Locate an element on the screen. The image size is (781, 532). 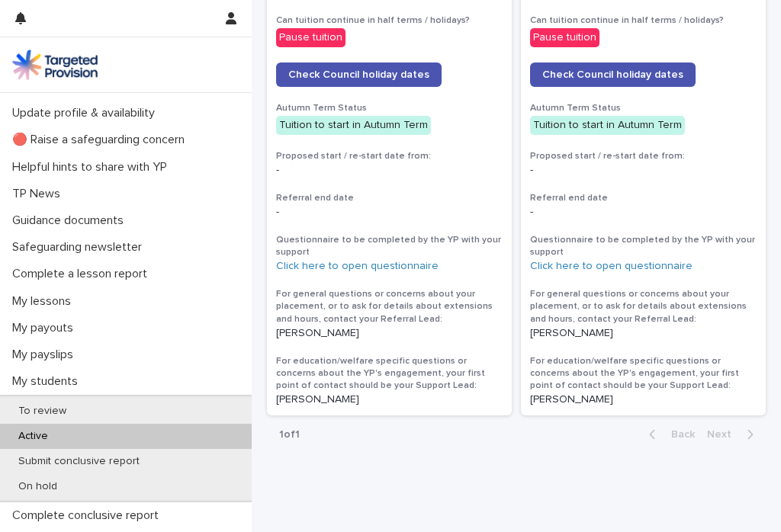
span: Next is located at coordinates (724, 434).